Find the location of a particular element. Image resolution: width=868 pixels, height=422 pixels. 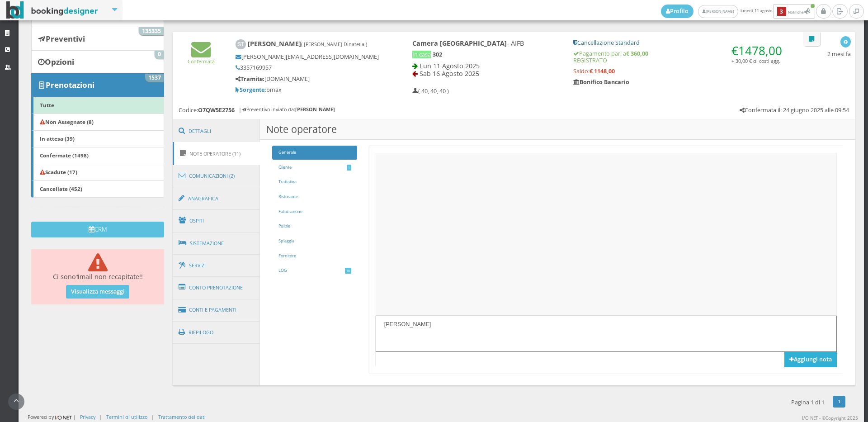

a: Conti e Pagamenti is located at coordinates (217, 309).